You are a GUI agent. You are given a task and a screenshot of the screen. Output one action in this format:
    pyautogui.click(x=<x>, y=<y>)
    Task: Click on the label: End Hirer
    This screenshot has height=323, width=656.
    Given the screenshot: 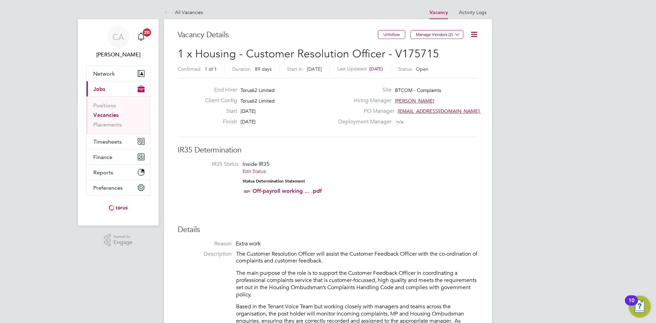 What is the action you would take?
    pyautogui.click(x=218, y=90)
    